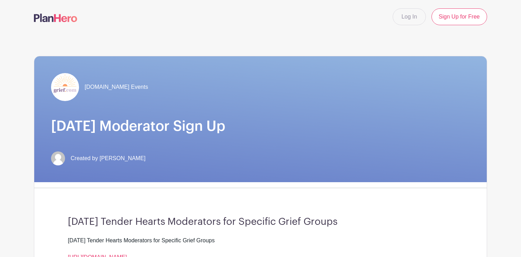 This screenshot has width=521, height=257. What do you see at coordinates (65, 87) in the screenshot?
I see `img: grief-logo-planhero.png` at bounding box center [65, 87].